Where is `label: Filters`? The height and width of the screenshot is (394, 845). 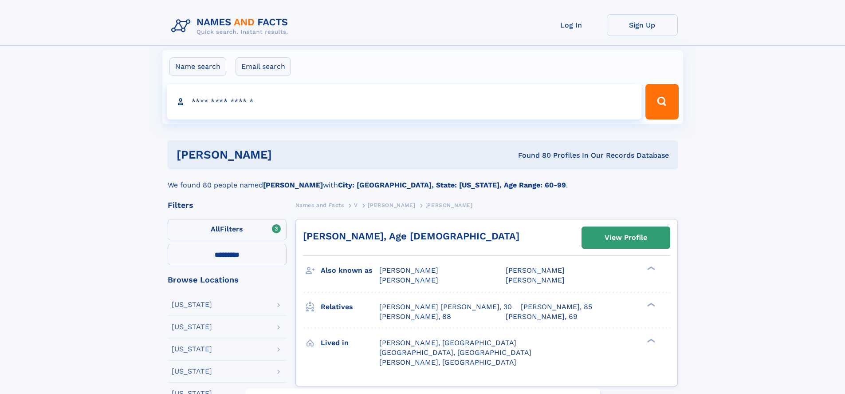
label: Filters is located at coordinates (227, 229).